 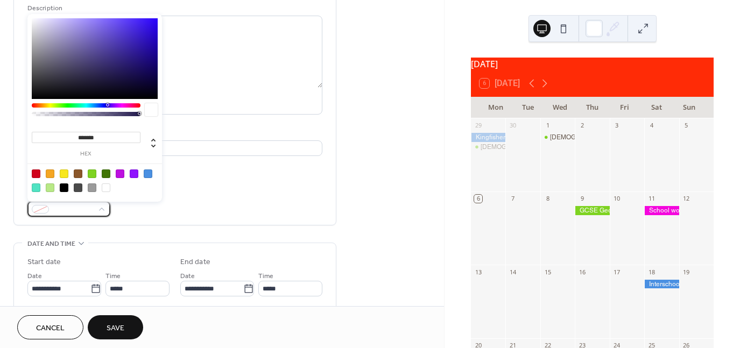 I want to click on div: #417505, so click(x=106, y=174).